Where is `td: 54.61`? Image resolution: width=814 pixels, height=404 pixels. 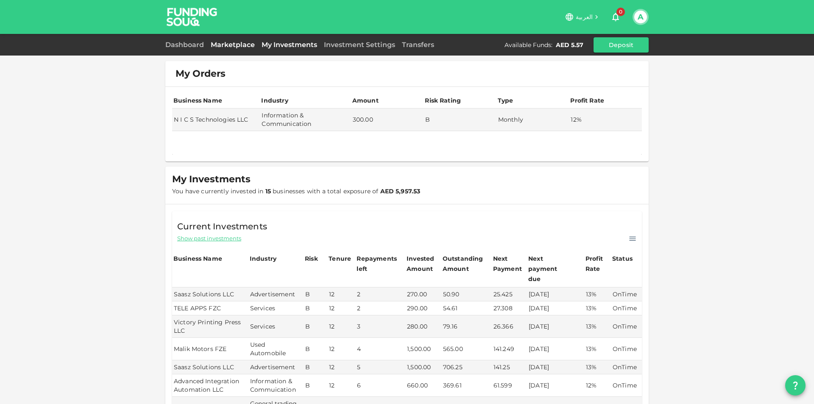 td: 54.61 is located at coordinates (466, 308).